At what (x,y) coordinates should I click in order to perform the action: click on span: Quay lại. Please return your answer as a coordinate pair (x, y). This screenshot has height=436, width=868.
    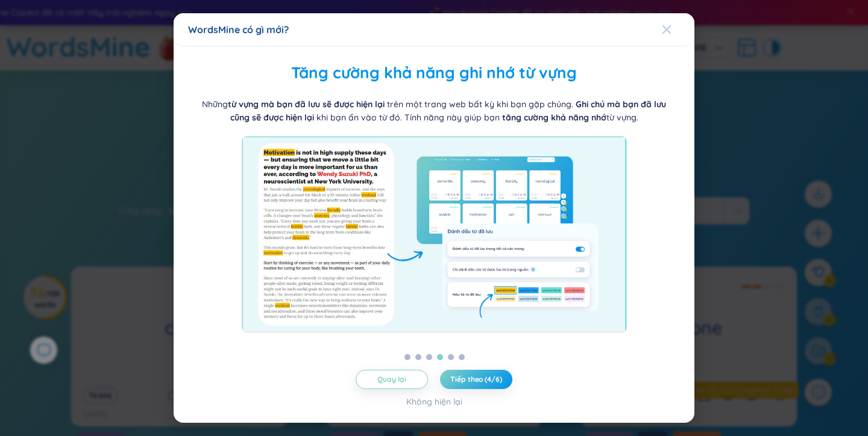
    Looking at the image, I should click on (391, 379).